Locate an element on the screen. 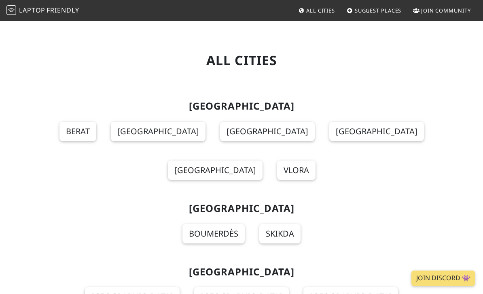 This screenshot has width=483, height=294. a: Berat is located at coordinates (78, 131).